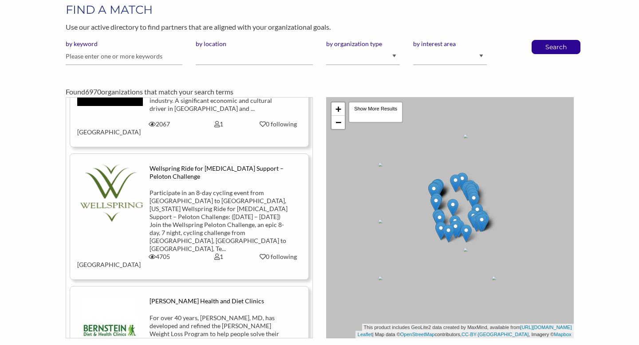  What do you see at coordinates (465, 335) in the screenshot?
I see `div: | Map data © contributors, , Imagery ©` at bounding box center [465, 335].